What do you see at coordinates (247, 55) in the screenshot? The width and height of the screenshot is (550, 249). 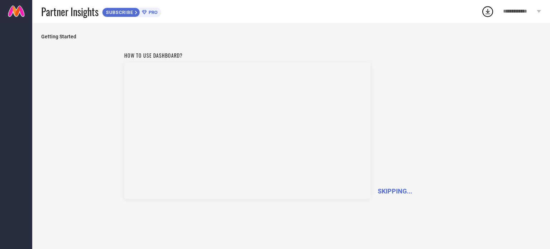 I see `h1: How to use dashboard?` at bounding box center [247, 55].